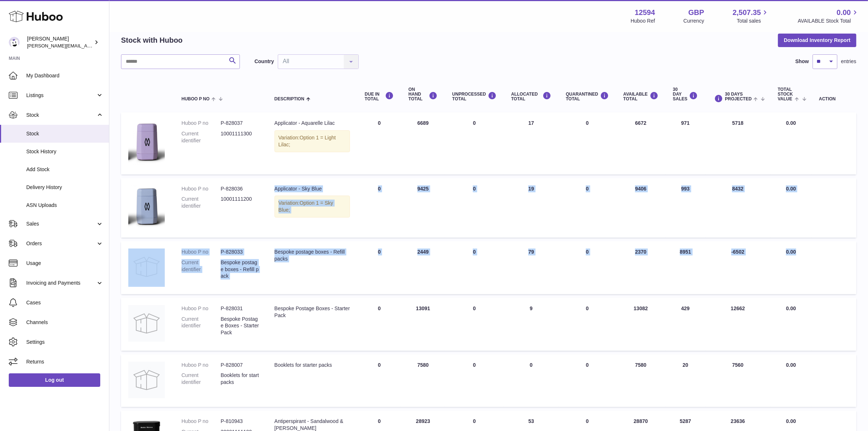  Describe the element at coordinates (61, 243) in the screenshot. I see `span: Orders` at that location.